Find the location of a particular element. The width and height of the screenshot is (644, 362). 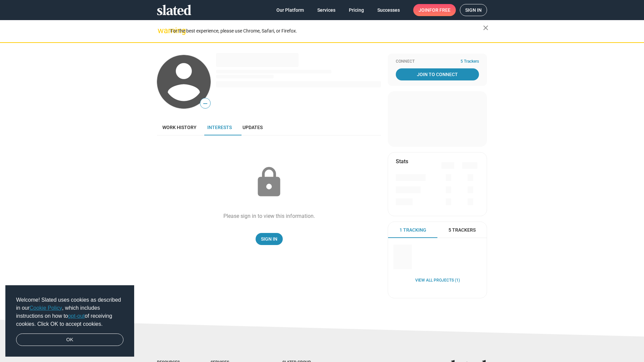

div: Connect is located at coordinates (437, 62).